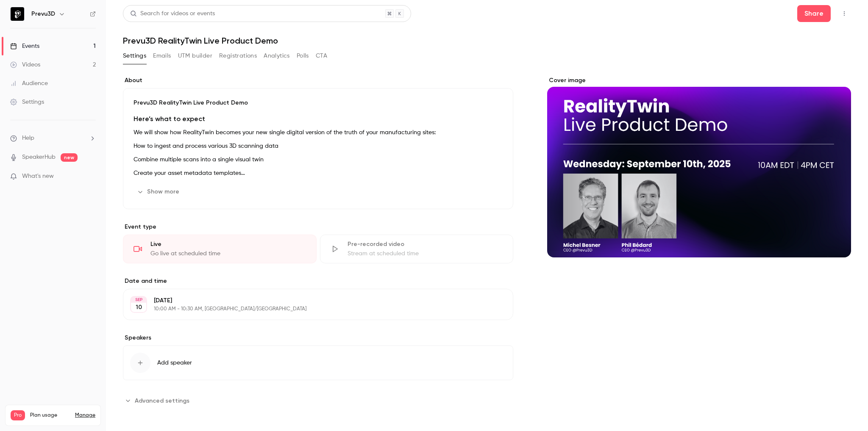 The height and width of the screenshot is (431, 868). Describe the element at coordinates (318, 173) in the screenshot. I see `p: Create your asset metadata templates` at that location.